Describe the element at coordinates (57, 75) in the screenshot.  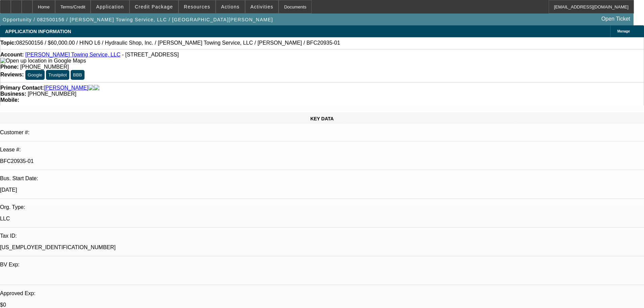
I see `button: Trustpilot` at that location.